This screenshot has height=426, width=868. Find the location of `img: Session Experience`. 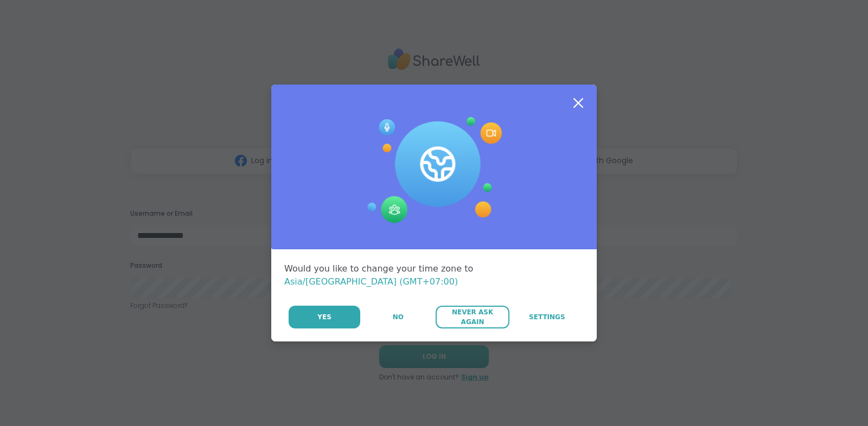

img: Session Experience is located at coordinates (434, 171).